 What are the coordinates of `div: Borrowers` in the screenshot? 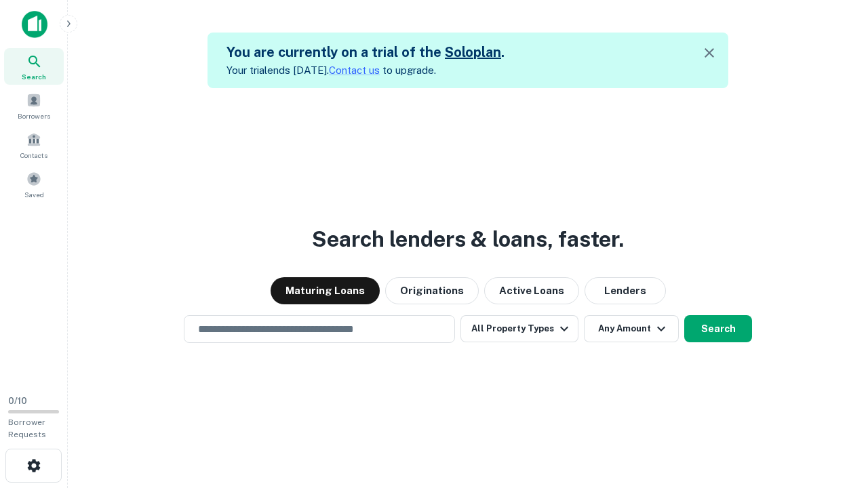 It's located at (34, 106).